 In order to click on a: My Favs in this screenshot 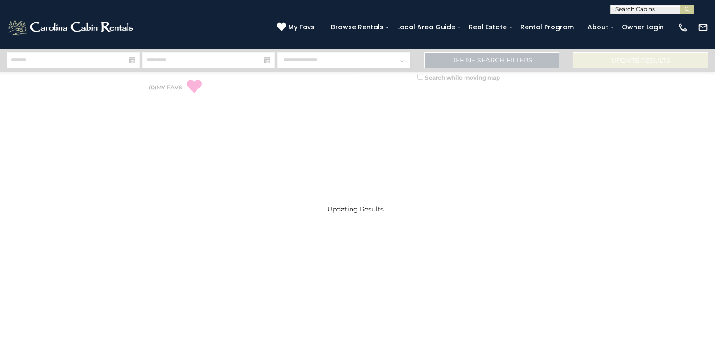, I will do `click(297, 27)`.